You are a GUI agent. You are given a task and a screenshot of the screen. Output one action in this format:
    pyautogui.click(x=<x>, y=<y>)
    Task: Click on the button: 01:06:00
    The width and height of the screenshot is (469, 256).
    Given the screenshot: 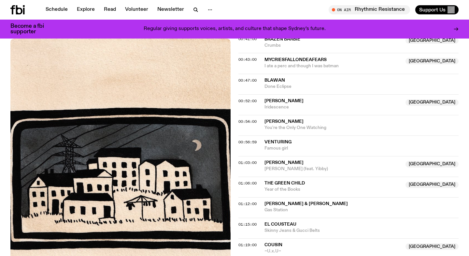 What is the action you would take?
    pyautogui.click(x=248, y=183)
    